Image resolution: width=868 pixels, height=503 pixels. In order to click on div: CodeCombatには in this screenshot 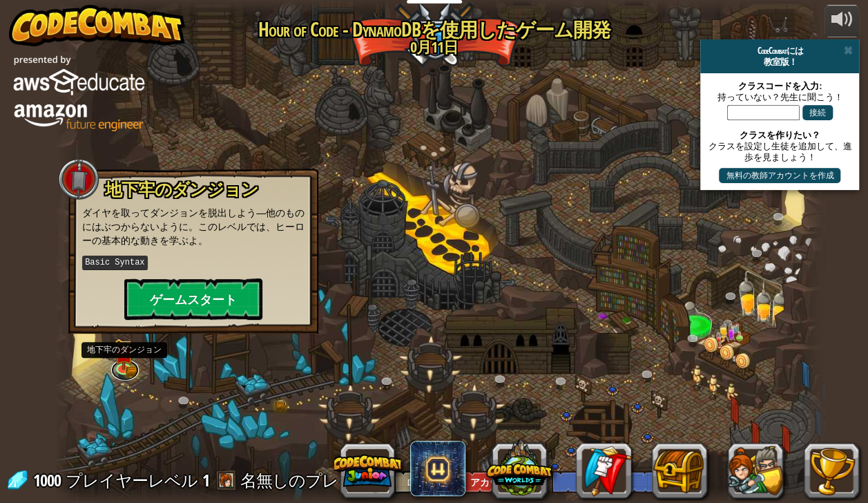, I will do `click(780, 50)`.